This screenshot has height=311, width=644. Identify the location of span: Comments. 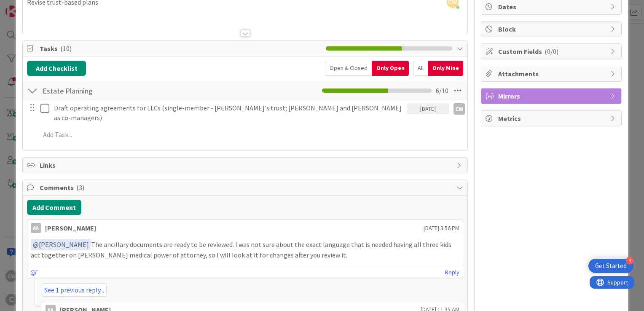
(246, 187).